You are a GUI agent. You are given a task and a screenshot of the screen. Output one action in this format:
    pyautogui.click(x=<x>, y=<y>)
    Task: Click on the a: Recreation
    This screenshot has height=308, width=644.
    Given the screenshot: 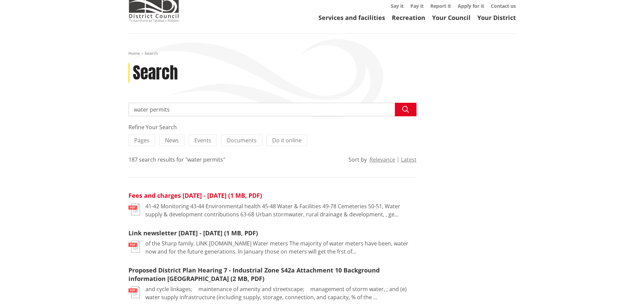 What is the action you would take?
    pyautogui.click(x=408, y=18)
    